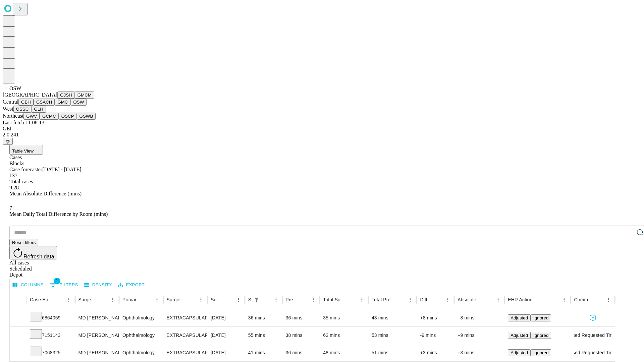 Image resolution: width=644 pixels, height=362 pixels. Describe the element at coordinates (344, 353) in the screenshot. I see `div: 48 mins` at that location.